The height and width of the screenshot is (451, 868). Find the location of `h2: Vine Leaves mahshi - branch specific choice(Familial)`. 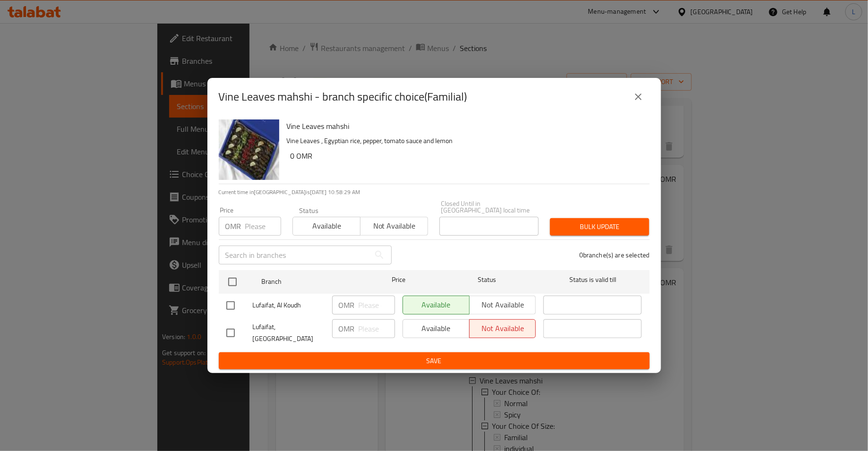

h2: Vine Leaves mahshi - branch specific choice(Familial) is located at coordinates (343, 97).